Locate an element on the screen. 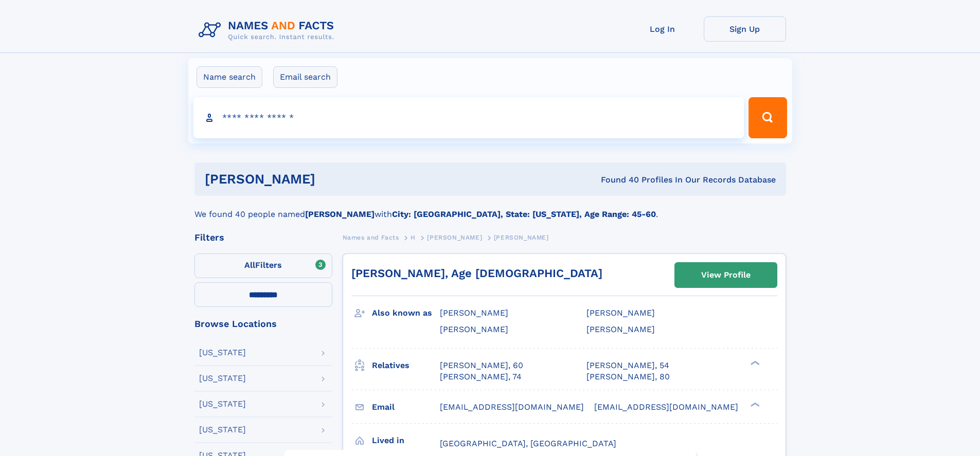  label: Name search is located at coordinates (229, 77).